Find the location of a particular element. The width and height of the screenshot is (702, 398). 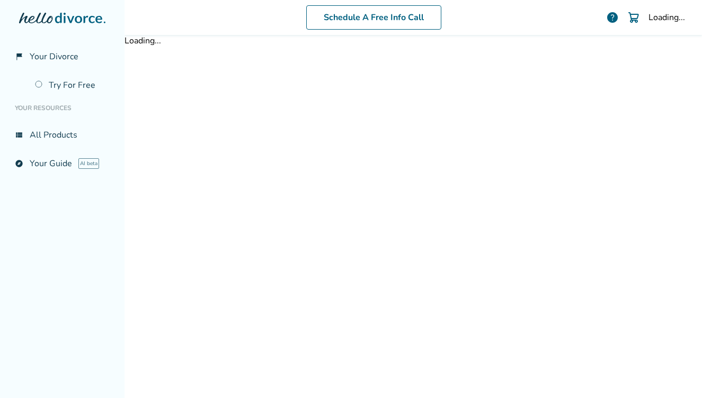

a: Schedule A Free Info Call is located at coordinates (373, 17).